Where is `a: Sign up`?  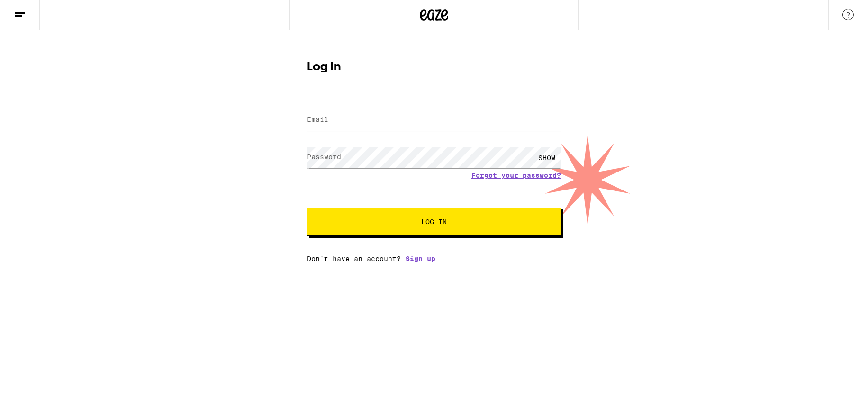 a: Sign up is located at coordinates (420, 259).